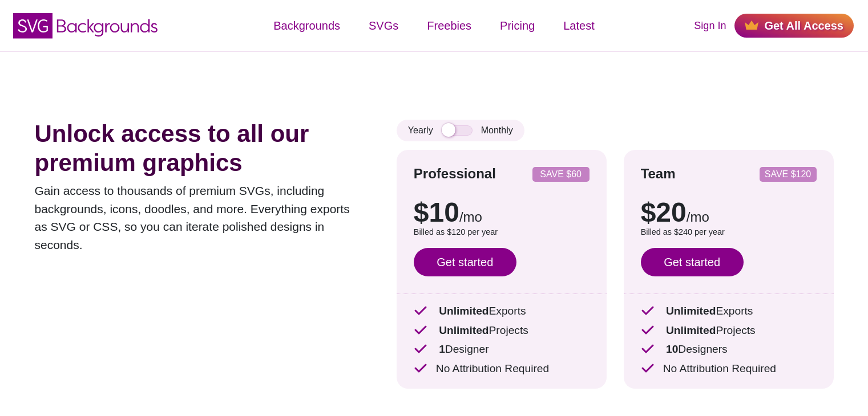 The width and height of the screenshot is (868, 416). I want to click on a: Freebies, so click(449, 25).